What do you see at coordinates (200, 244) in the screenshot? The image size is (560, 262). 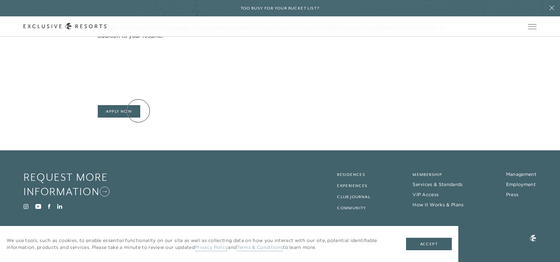 I see `p: We use tools, such as cookies, to enable essential functionality on our site as well as collectin...` at bounding box center [200, 244].